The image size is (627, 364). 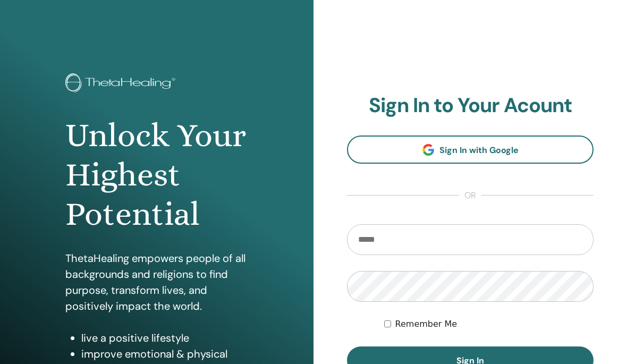 I want to click on h2: Sign In to Your Acount, so click(x=470, y=105).